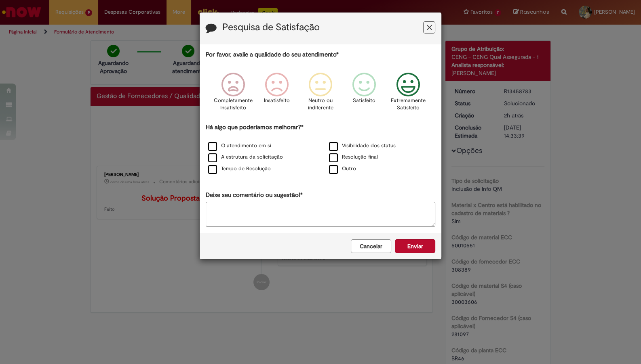  I want to click on div: Neutro ou indiferente, so click(320, 94).